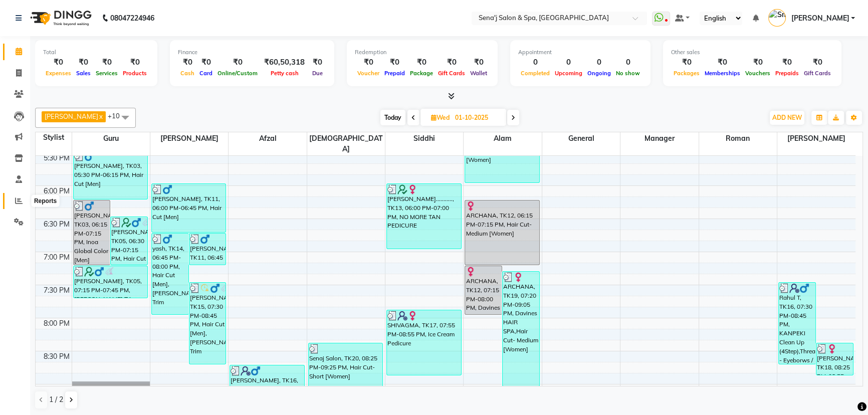 The image size is (868, 415). What do you see at coordinates (477, 117) in the screenshot?
I see `input: 2025-10-01` at bounding box center [477, 117].